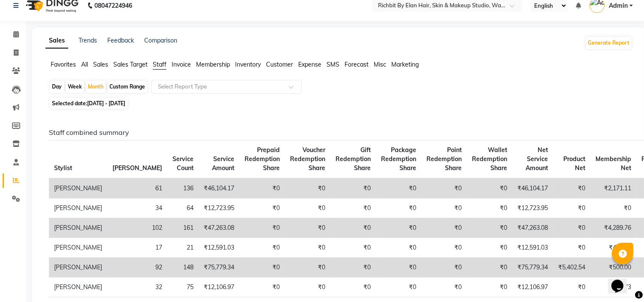 Image resolution: width=644 pixels, height=302 pixels. What do you see at coordinates (63, 168) in the screenshot?
I see `span: Stylist` at bounding box center [63, 168].